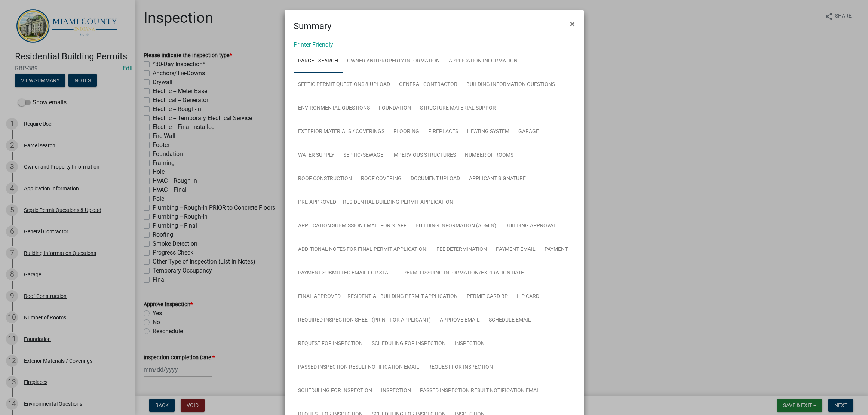  Describe the element at coordinates (325, 179) in the screenshot. I see `a: Roof Construction` at that location.